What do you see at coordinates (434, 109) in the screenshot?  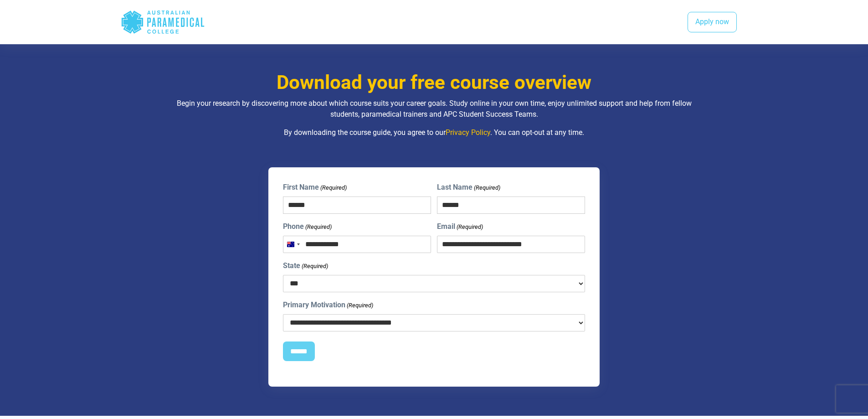 I see `p: Begin your research by discovering more about which course suits your career goals. Study online ...` at bounding box center [434, 109].